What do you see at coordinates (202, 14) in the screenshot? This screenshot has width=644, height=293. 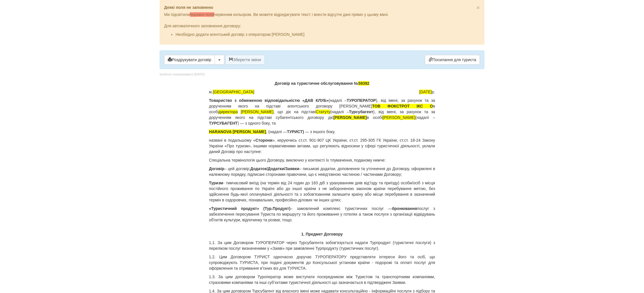 I see `span: порожні поля` at bounding box center [202, 14].